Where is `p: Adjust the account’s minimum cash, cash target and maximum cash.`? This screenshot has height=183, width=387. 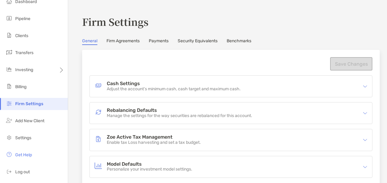 p: Adjust the account’s minimum cash, cash target and maximum cash. is located at coordinates (174, 89).